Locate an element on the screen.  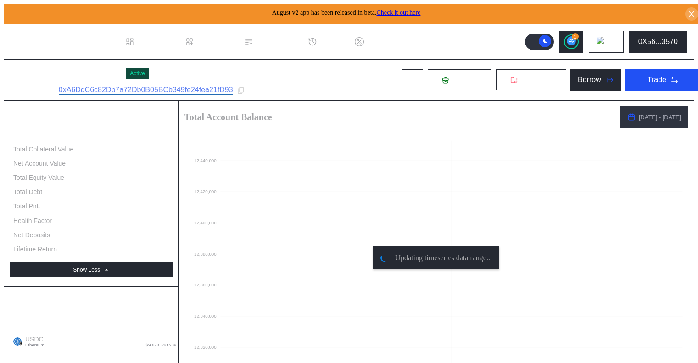
div: Health Factor is located at coordinates (33, 221).